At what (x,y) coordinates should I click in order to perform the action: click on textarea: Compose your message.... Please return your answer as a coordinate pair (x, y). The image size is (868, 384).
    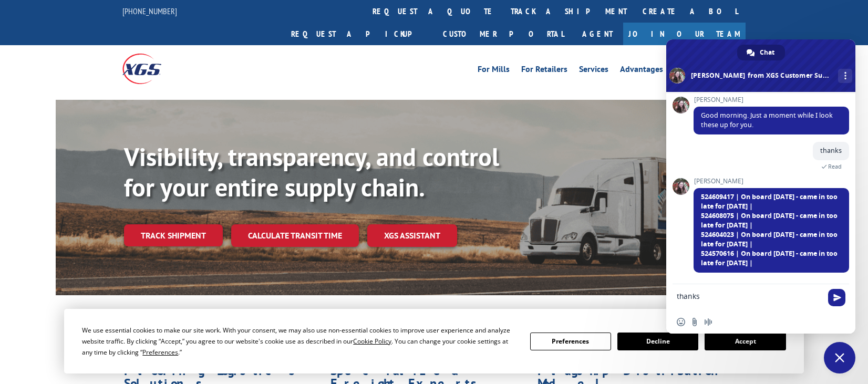
    Looking at the image, I should click on (750, 298).